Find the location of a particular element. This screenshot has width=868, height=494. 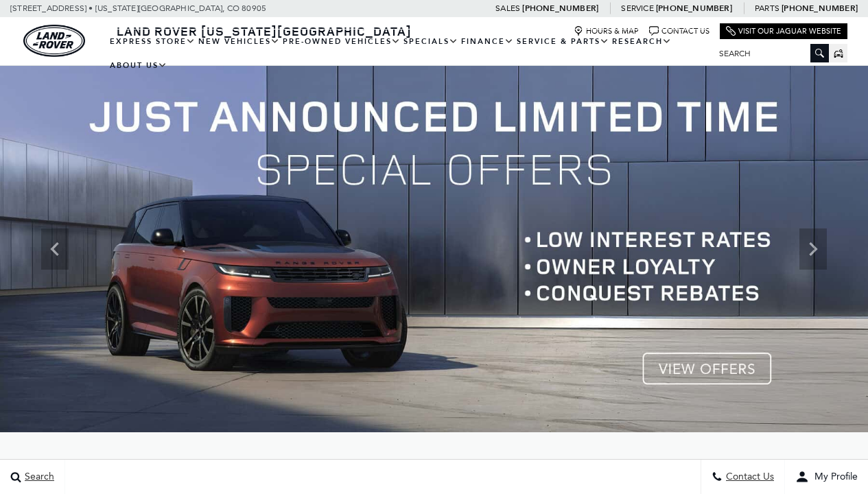

img: Land Rover is located at coordinates (54, 41).